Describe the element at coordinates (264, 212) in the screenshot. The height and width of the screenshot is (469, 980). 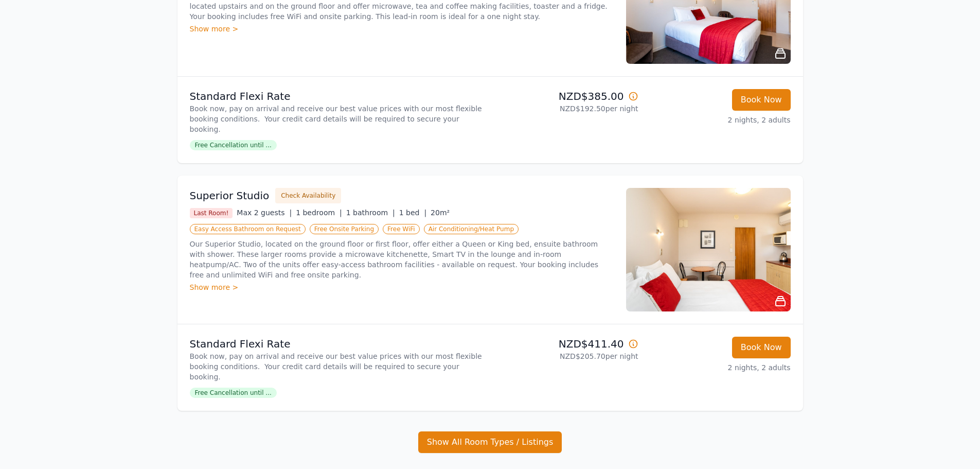
I see `span: Max 2 guests |` at that location.